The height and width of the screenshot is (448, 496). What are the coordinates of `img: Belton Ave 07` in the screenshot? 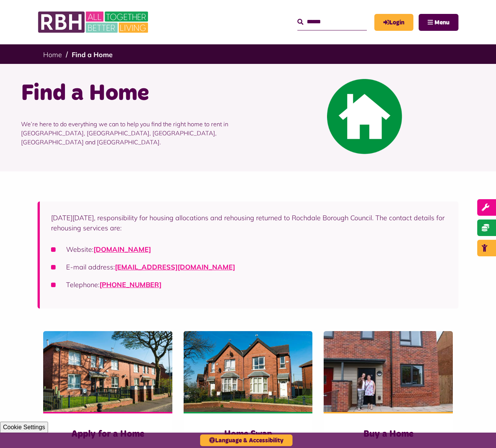 It's located at (248, 371).